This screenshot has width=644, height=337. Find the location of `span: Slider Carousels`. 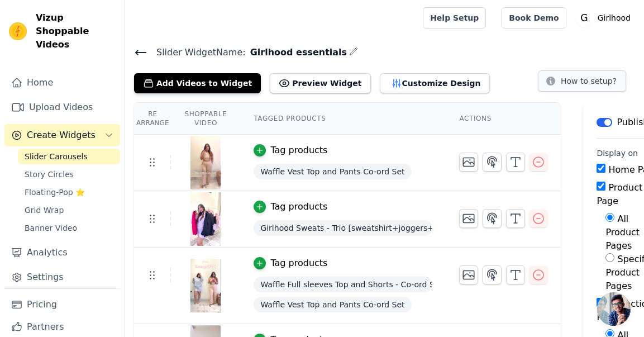

span: Slider Carousels is located at coordinates (56, 156).